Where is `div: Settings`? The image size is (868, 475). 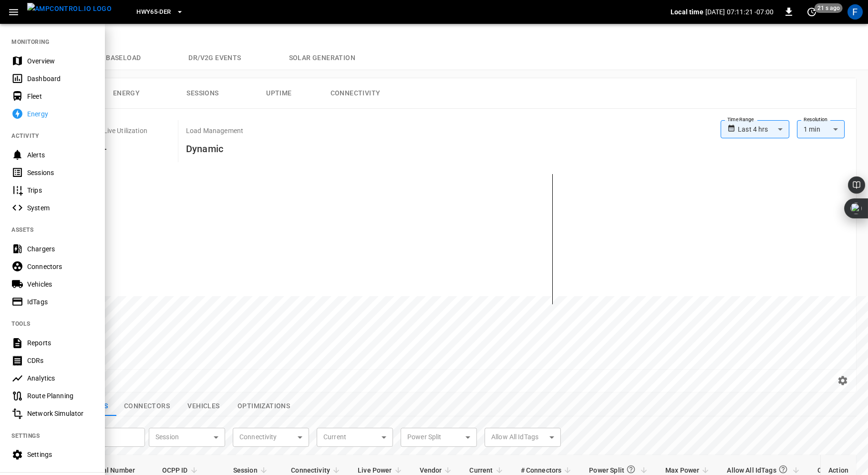 div: Settings is located at coordinates (60, 455).